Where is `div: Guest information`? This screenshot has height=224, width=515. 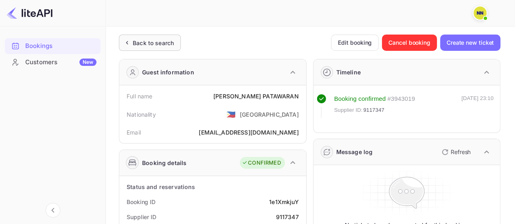 div: Guest information is located at coordinates (168, 72).